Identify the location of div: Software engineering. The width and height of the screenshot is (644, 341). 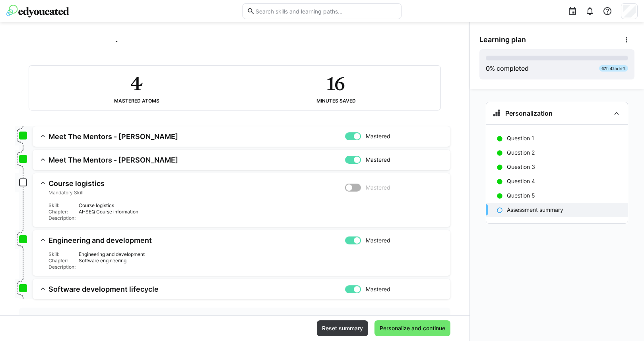
(261, 261).